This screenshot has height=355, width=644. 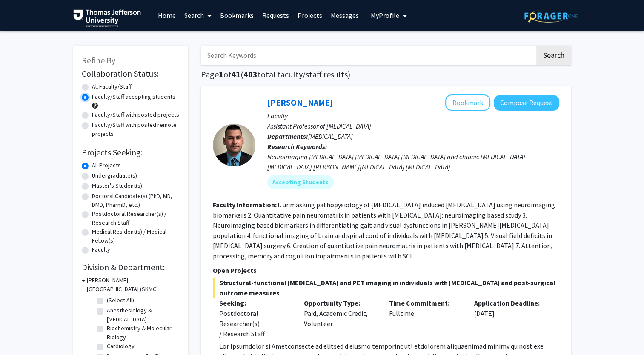 What do you see at coordinates (275, 15) in the screenshot?
I see `a: Requests` at bounding box center [275, 15].